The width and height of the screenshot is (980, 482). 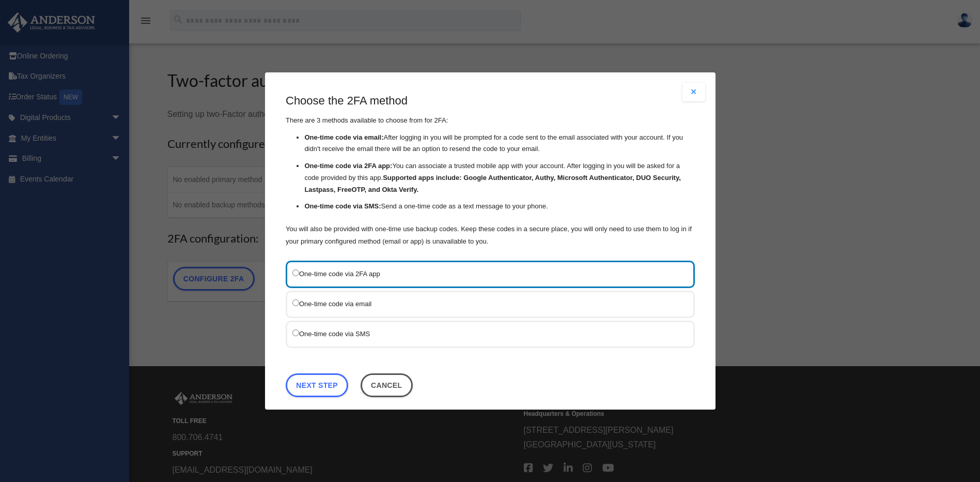 I want to click on label: One-time code via SMS, so click(x=485, y=333).